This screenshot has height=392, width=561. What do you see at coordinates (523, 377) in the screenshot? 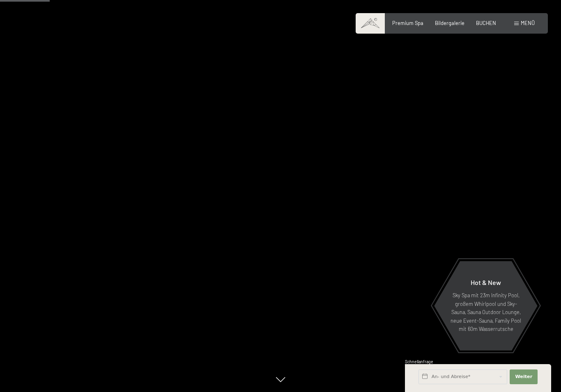
I see `span: Weiter` at bounding box center [523, 377].